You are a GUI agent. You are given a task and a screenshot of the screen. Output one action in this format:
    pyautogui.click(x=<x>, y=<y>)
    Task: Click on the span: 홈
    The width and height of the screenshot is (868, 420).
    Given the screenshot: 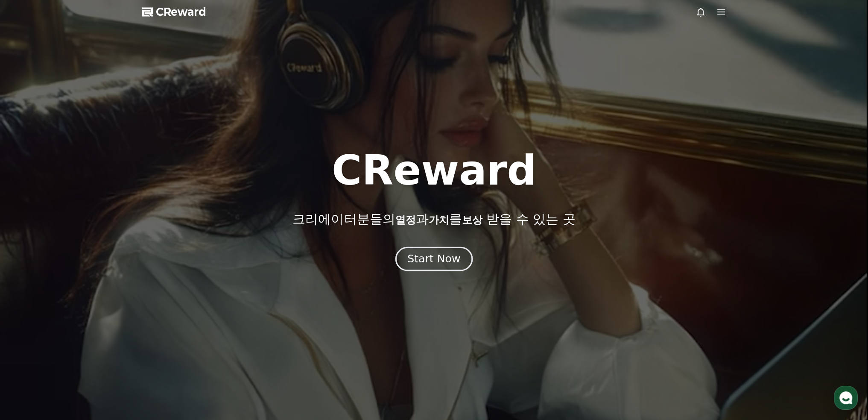 What is the action you would take?
    pyautogui.click(x=30, y=287)
    